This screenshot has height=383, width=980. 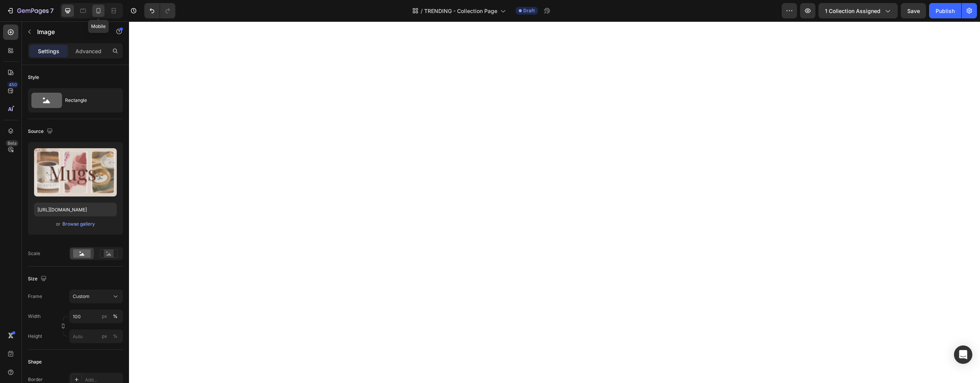 What do you see at coordinates (30, 11) in the screenshot?
I see `button: 7` at bounding box center [30, 11].